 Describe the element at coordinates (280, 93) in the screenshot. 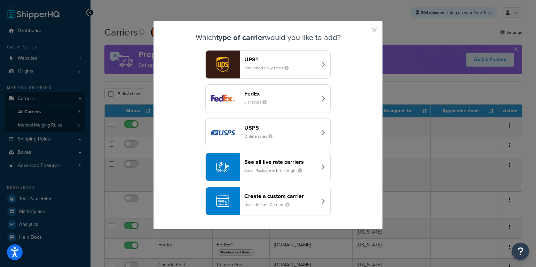

I see `header: FedEx` at that location.